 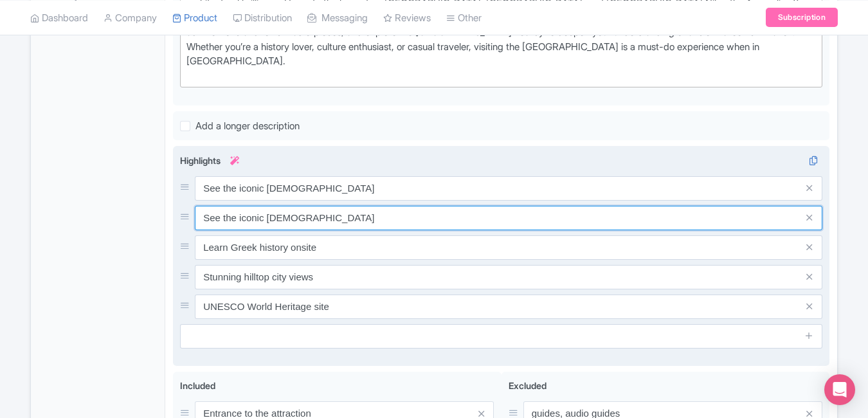 I want to click on span: Excluded, so click(x=527, y=385).